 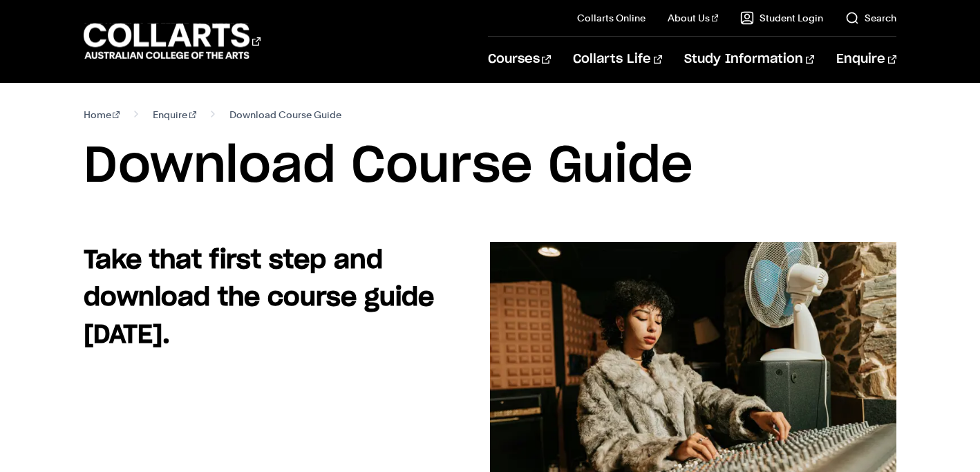 I want to click on a: Collarts Online, so click(x=611, y=18).